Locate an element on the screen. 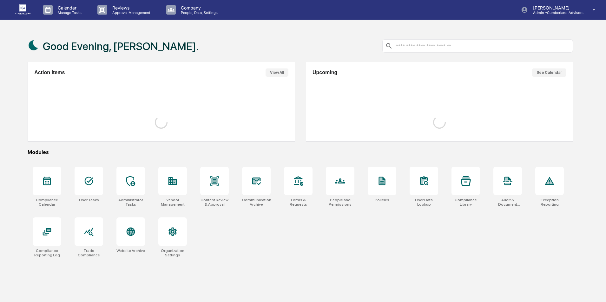  p: People, Data, Settings is located at coordinates (198, 13).